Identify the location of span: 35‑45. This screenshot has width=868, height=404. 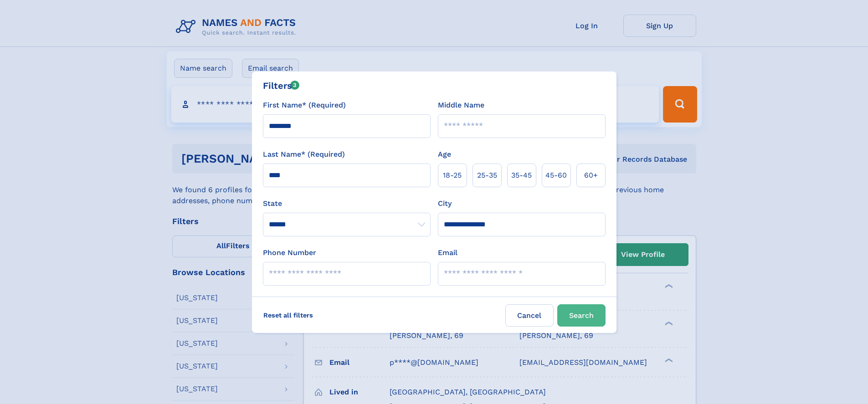
(521, 175).